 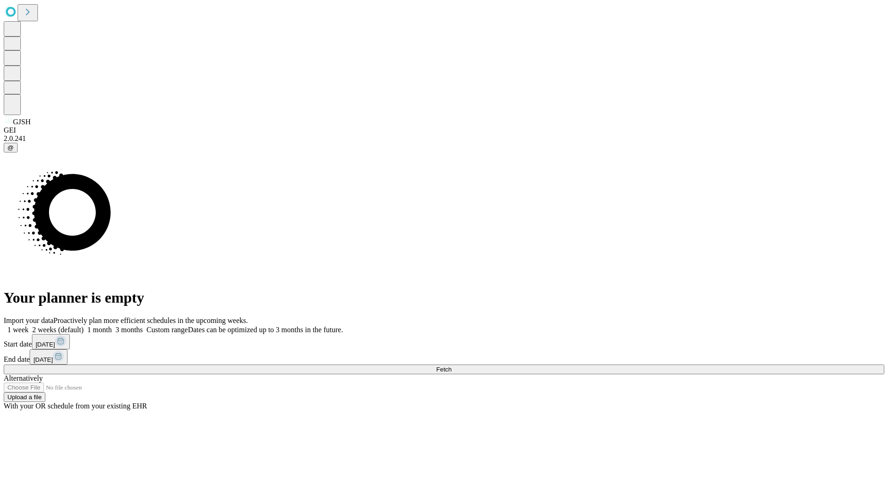 What do you see at coordinates (444, 357) in the screenshot?
I see `div: End date` at bounding box center [444, 357].